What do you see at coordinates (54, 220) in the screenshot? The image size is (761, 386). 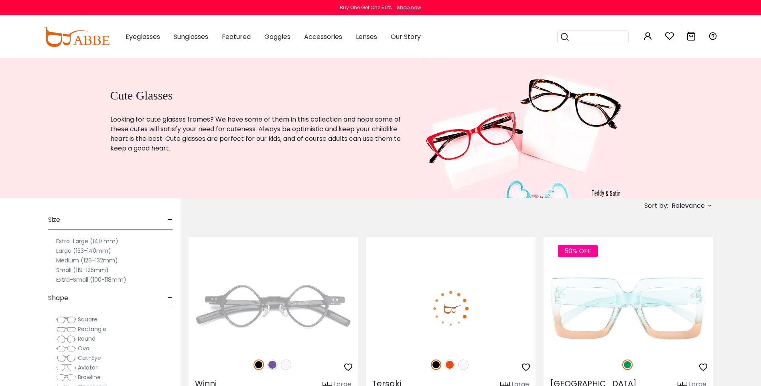 I see `span: Size` at bounding box center [54, 220].